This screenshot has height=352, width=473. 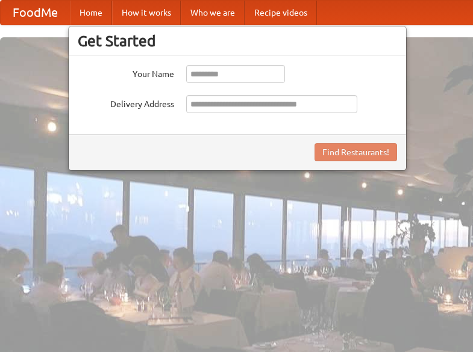 What do you see at coordinates (237, 41) in the screenshot?
I see `h3: Get Started` at bounding box center [237, 41].